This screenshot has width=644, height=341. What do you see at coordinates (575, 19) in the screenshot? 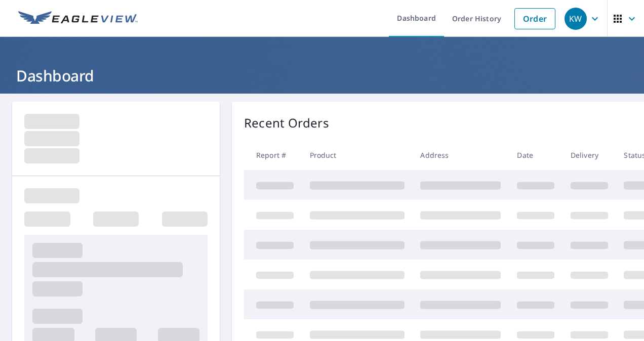
I see `div: KW` at bounding box center [575, 19].